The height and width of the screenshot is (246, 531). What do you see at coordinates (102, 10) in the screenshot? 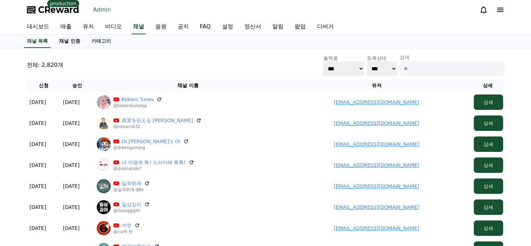
I see `a: Admin` at bounding box center [102, 10].